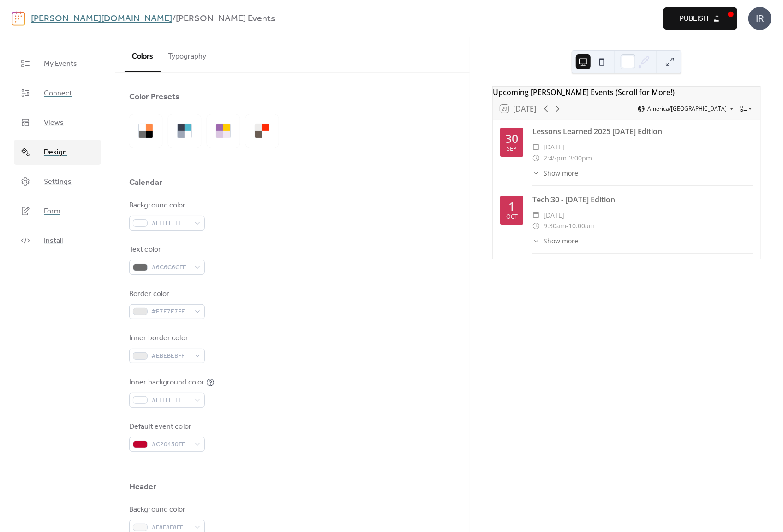 The width and height of the screenshot is (783, 532). What do you see at coordinates (581, 226) in the screenshot?
I see `span: 10:00am` at bounding box center [581, 226].